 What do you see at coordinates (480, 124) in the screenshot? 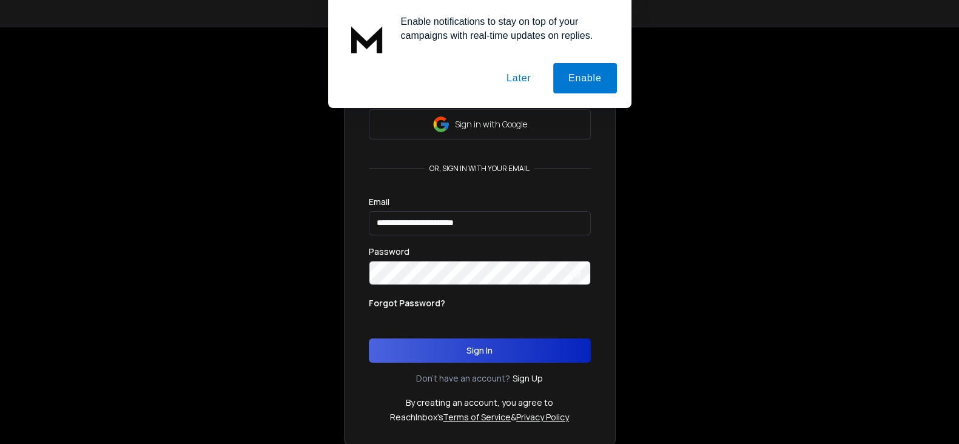
I see `button: Sign in with Google` at bounding box center [480, 124].